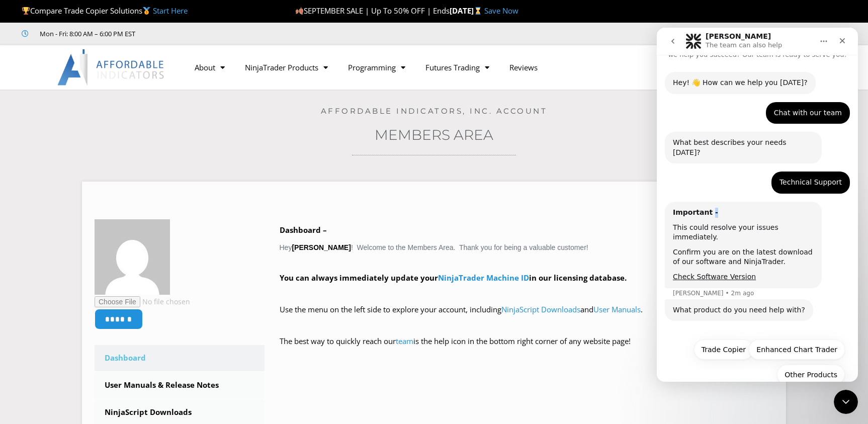 Image resolution: width=868 pixels, height=424 pixels. Describe the element at coordinates (180, 385) in the screenshot. I see `a: User Manuals & Release Notes` at that location.